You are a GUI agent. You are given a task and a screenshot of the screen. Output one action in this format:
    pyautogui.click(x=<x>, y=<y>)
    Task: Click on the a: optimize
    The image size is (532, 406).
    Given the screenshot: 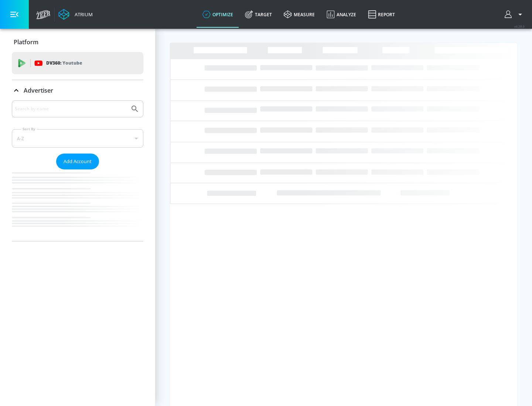 What is the action you would take?
    pyautogui.click(x=217, y=14)
    